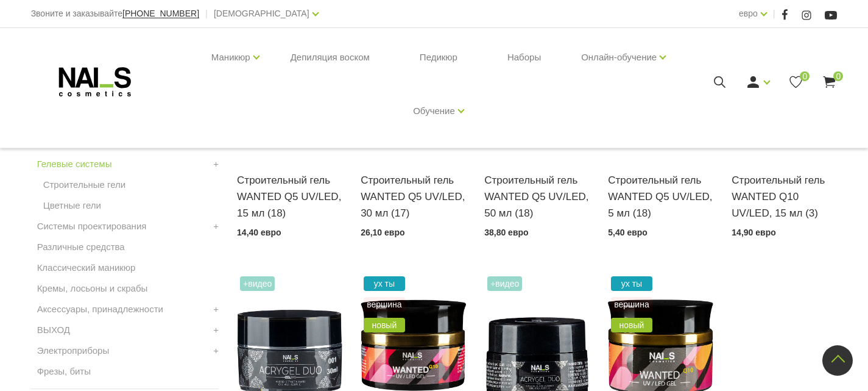 Image resolution: width=868 pixels, height=391 pixels. What do you see at coordinates (93, 287) in the screenshot?
I see `font: Кремы, лосьоны и скрабы` at bounding box center [93, 287].